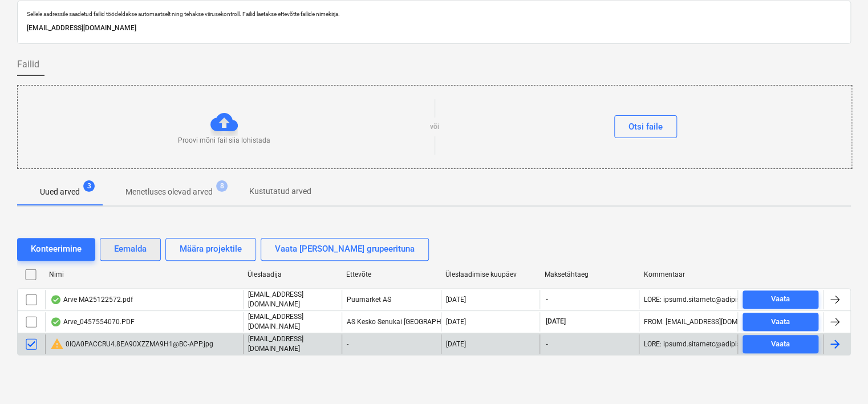  I want to click on p: Kustutatud arved, so click(280, 191).